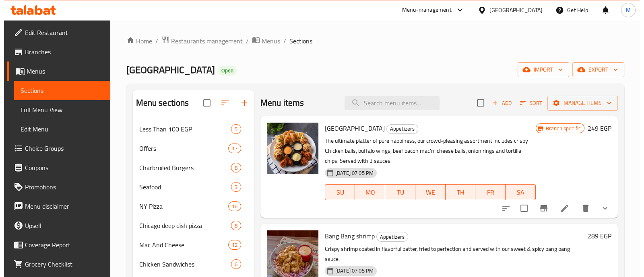  What do you see at coordinates (198, 41) in the screenshot?
I see `a: Restaurants management` at bounding box center [198, 41].